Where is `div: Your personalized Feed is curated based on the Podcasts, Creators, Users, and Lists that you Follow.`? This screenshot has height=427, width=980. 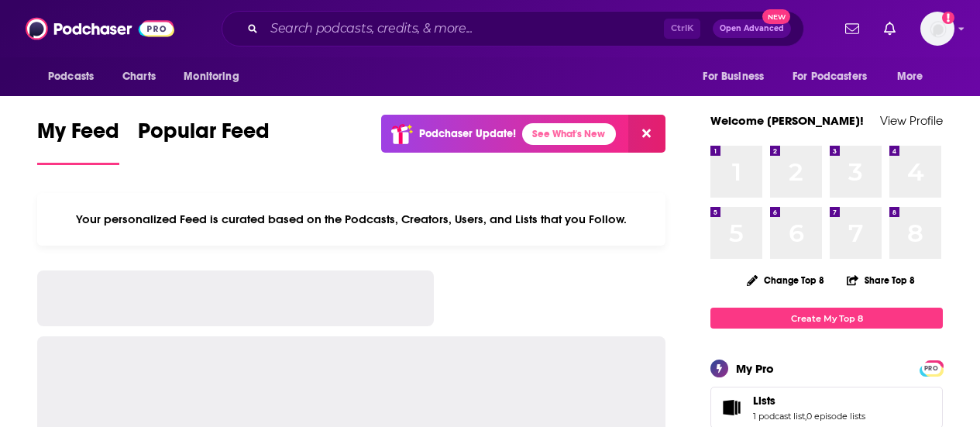 div: Your personalized Feed is curated based on the Podcasts, Creators, Users, and Lists that you Follow. is located at coordinates (351, 220).